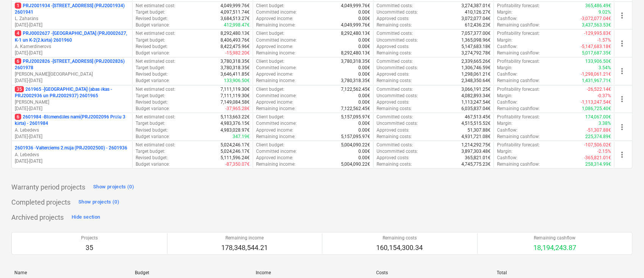 The width and height of the screenshot is (644, 278). What do you see at coordinates (355, 137) in the screenshot?
I see `p: 5,157,095.97€` at bounding box center [355, 137].